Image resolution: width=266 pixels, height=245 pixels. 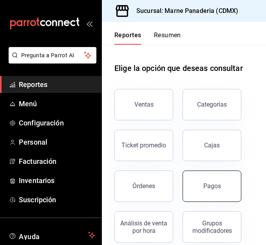 I want to click on div: Grupos modificadores, so click(x=212, y=227).